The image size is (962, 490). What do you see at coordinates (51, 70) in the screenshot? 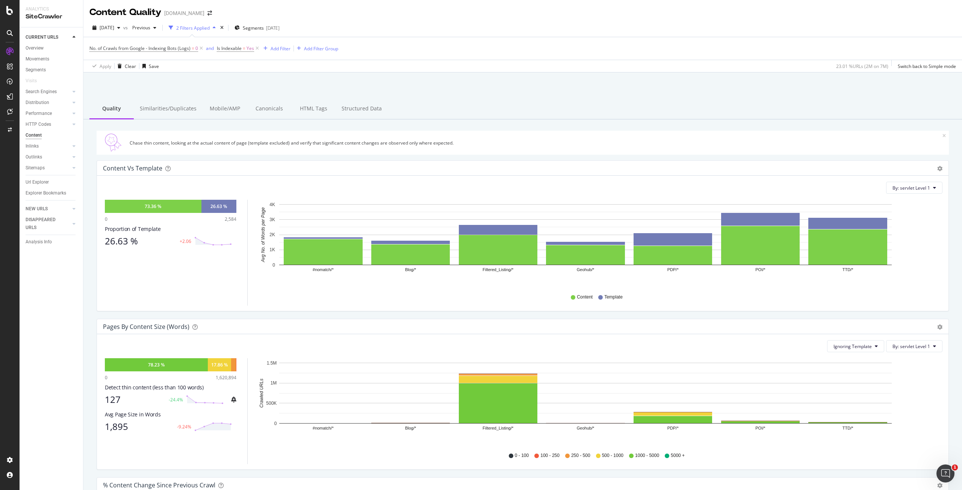
I see `a: Segments` at bounding box center [51, 70].